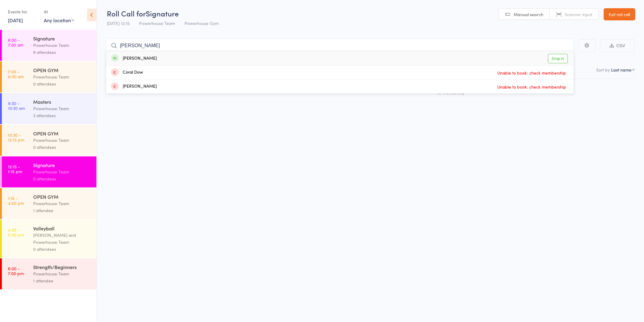 Image resolution: width=644 pixels, height=322 pixels. I want to click on div: Last name, so click(621, 70).